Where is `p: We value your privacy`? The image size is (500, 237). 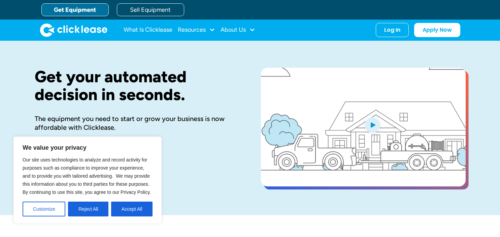 p: We value your privacy is located at coordinates (88, 148).